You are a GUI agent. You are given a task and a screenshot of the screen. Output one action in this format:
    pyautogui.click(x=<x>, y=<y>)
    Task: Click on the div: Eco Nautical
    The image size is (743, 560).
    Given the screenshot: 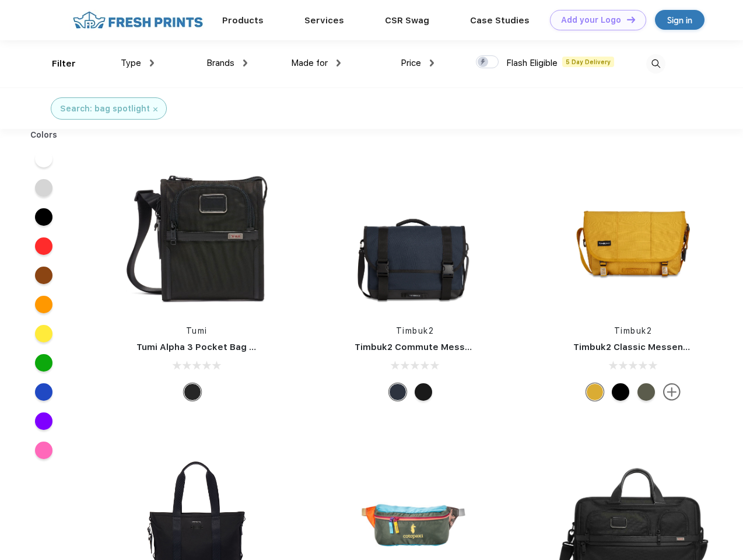 What is the action you would take?
    pyautogui.click(x=398, y=392)
    